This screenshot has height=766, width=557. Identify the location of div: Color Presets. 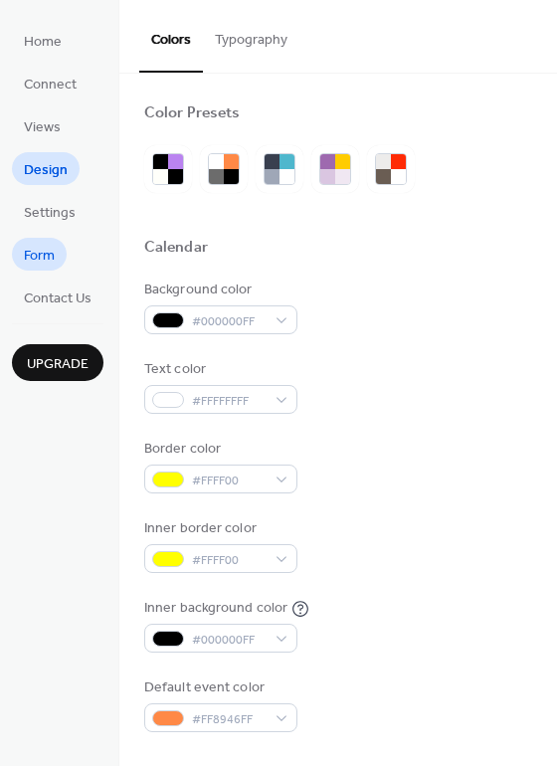
(192, 113).